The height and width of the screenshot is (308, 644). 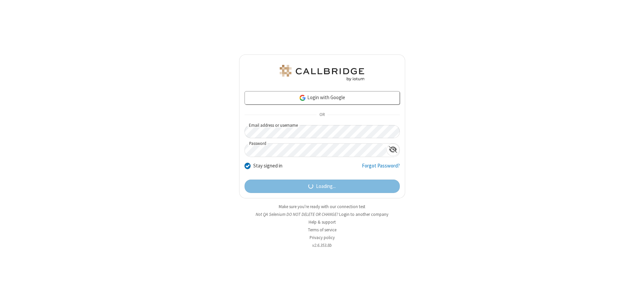 I want to click on span: Loading..., so click(x=325, y=186).